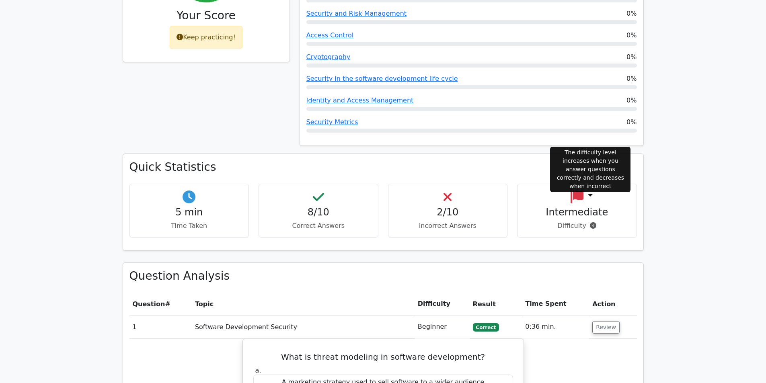 This screenshot has width=766, height=383. I want to click on a: Security in the software development life cycle, so click(382, 78).